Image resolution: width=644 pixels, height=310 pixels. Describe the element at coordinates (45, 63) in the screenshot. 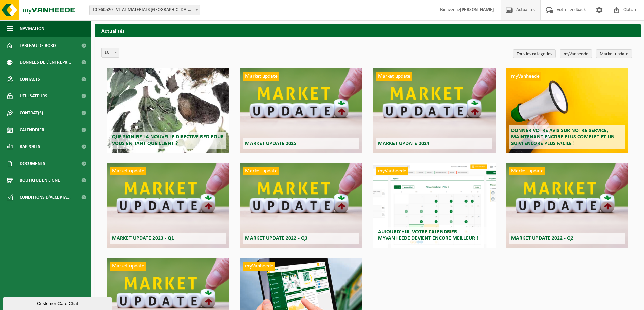

I see `span: Données de l'entrepr...` at that location.